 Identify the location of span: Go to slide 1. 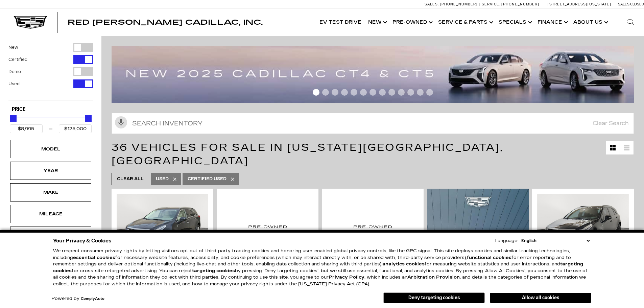
(316, 92).